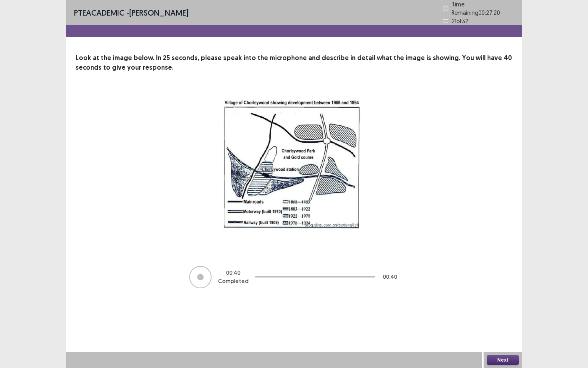 The width and height of the screenshot is (588, 368). Describe the element at coordinates (294, 63) in the screenshot. I see `p: Look at the image below. In 25 seconds, please speak into the microphone and describe in detail w...` at that location.